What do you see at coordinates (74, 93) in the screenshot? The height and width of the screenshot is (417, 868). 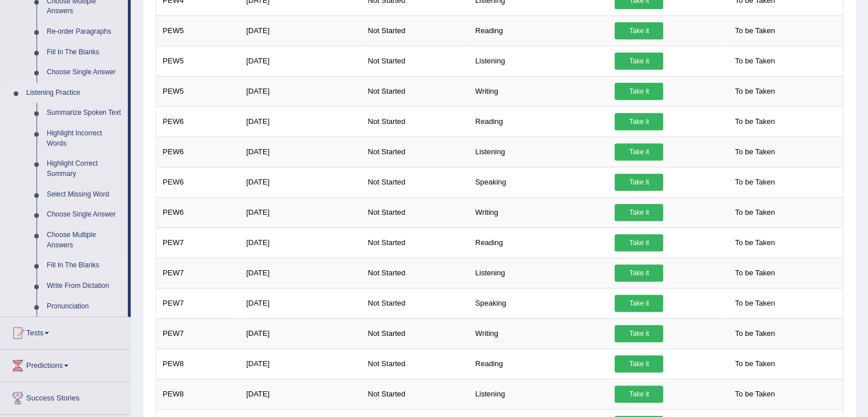 I see `a: Listening Practice` at bounding box center [74, 93].